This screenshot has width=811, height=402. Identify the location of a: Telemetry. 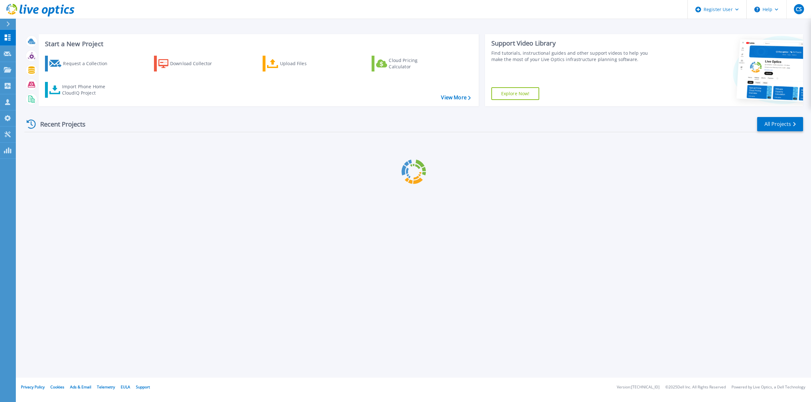
(106, 387).